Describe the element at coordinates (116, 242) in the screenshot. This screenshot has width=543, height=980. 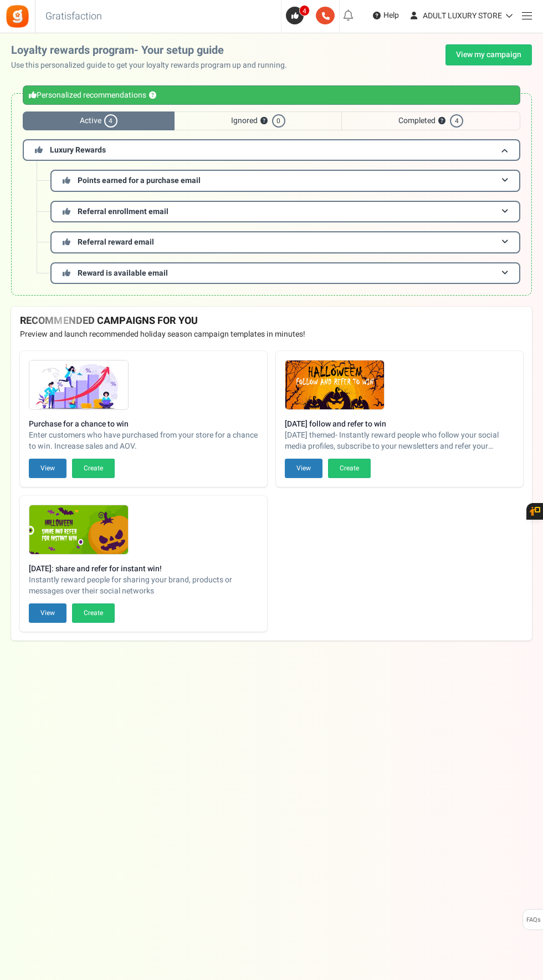
I see `span: Referral reward email` at that location.